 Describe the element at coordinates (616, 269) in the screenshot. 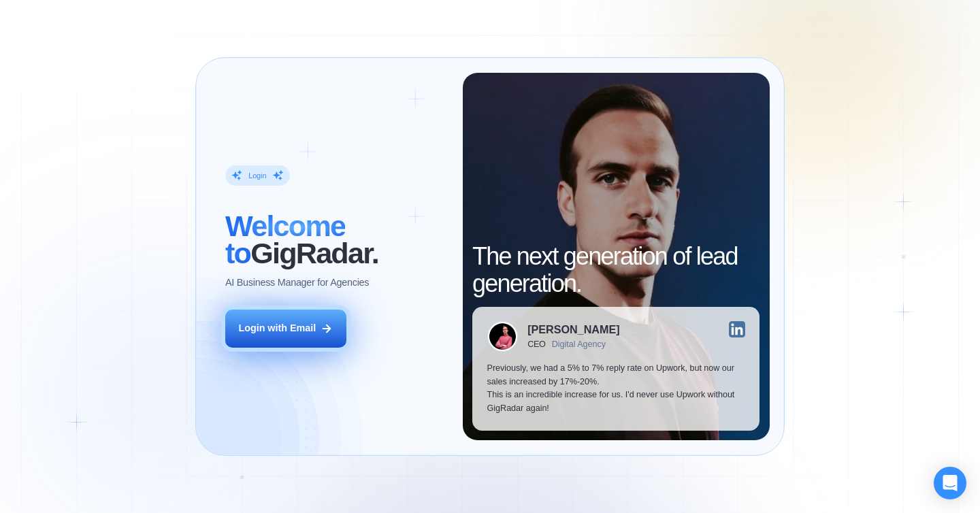

I see `h2: The next generation of lead generation.` at that location.